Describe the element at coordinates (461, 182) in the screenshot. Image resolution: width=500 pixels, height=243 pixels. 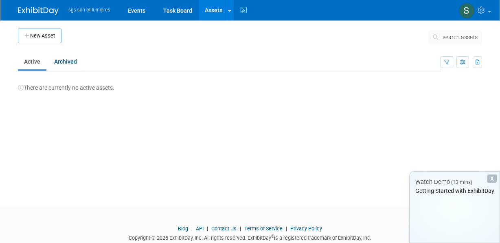
I see `span: (13 mins)` at that location.